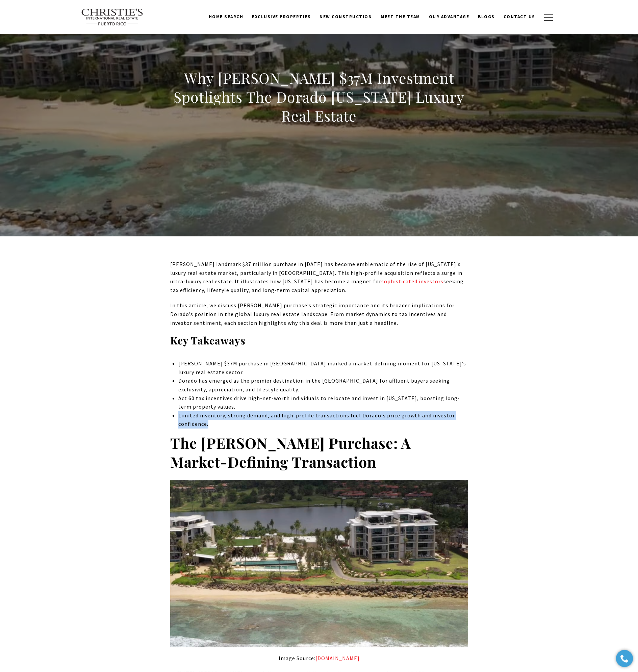 This screenshot has height=672, width=638. Describe the element at coordinates (113, 17) in the screenshot. I see `img: Christie's International Real Estate text transparent background` at that location.